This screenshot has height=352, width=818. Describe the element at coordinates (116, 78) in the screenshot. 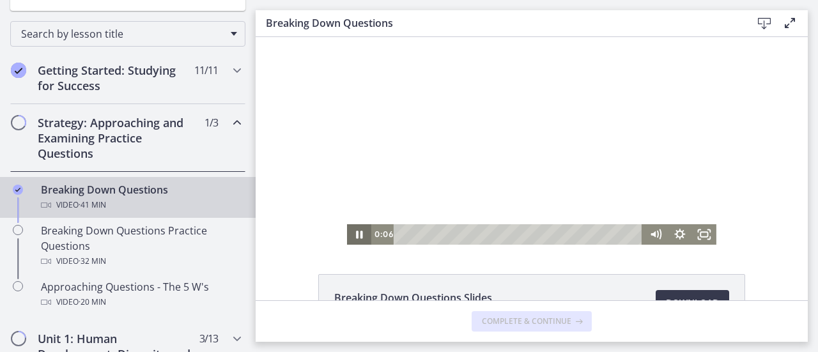

I see `h2: Getting Started: Studying for Success` at that location.